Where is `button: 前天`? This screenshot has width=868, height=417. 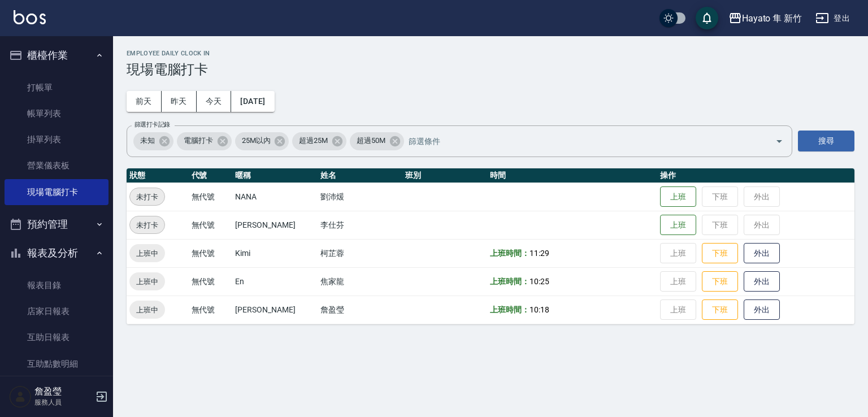 button: 前天 is located at coordinates (144, 101).